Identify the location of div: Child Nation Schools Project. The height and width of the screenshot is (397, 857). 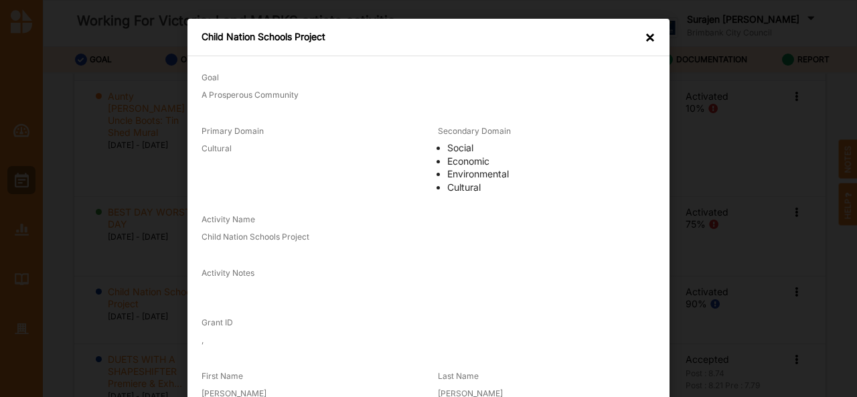
(263, 37).